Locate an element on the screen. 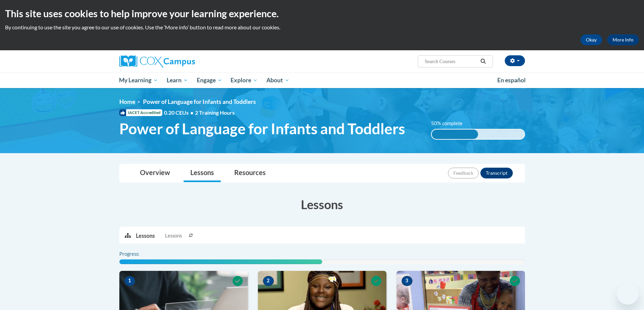 The width and height of the screenshot is (644, 310). button: Transcript is located at coordinates (497, 173).